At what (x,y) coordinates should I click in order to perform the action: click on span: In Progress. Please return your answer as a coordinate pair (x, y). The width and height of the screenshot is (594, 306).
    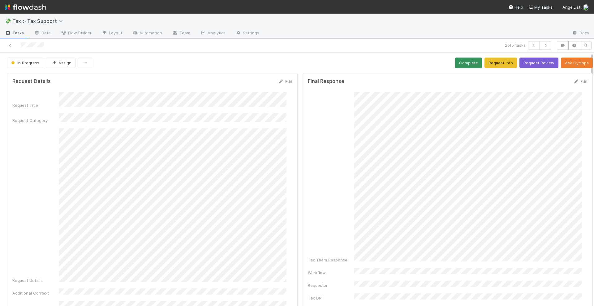
    Looking at the image, I should click on (24, 63).